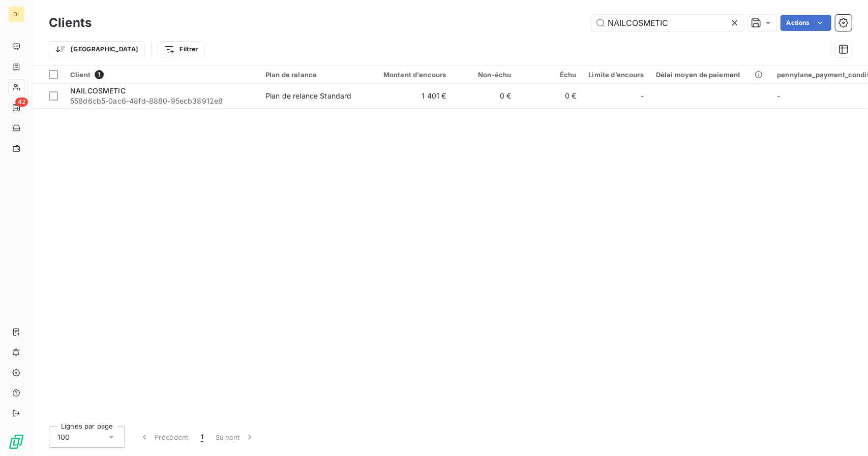 The image size is (868, 456). Describe the element at coordinates (485, 75) in the screenshot. I see `div: Non-échu` at that location.